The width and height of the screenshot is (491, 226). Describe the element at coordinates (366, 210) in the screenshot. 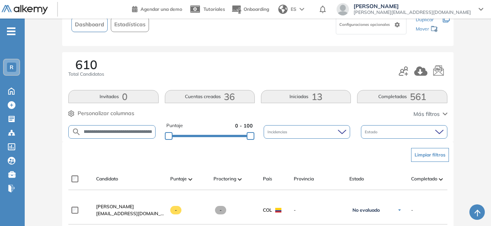

I see `span: No evaluado` at that location.